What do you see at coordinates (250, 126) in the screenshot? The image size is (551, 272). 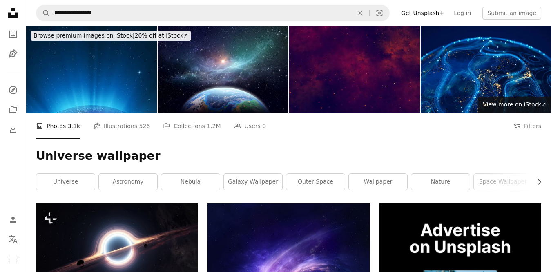 I see `a: Users 0` at bounding box center [250, 126].